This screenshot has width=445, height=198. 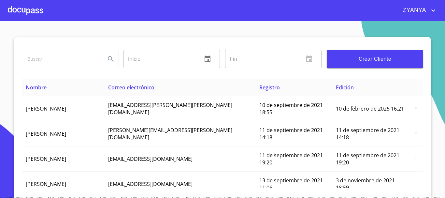 What do you see at coordinates (345, 87) in the screenshot?
I see `span: Edición` at bounding box center [345, 87].